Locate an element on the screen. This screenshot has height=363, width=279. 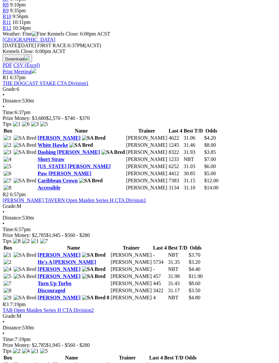
div: 6 is located at coordinates (139, 89).